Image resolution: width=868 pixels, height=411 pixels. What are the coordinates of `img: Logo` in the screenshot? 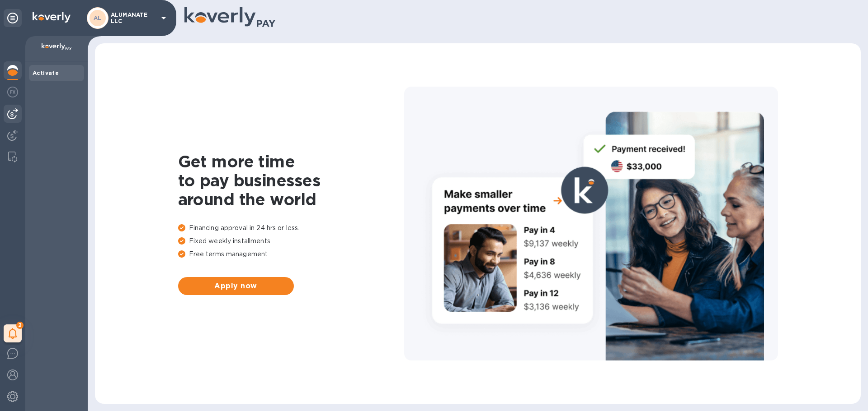 It's located at (51, 17).